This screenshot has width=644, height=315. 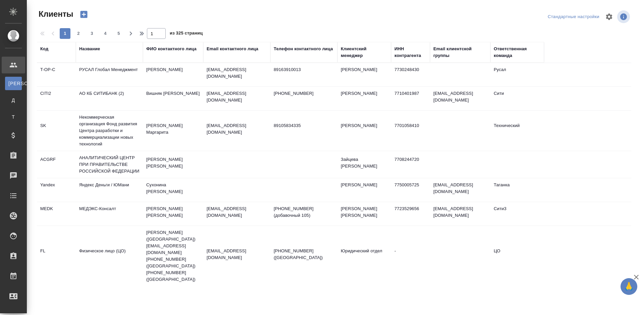 I want to click on td: Яндекс Деньги / ЮМани, so click(x=109, y=190).